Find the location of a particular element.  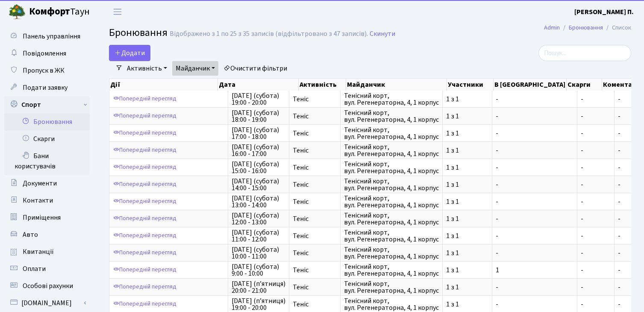

b: Комфорт is located at coordinates (50, 11).